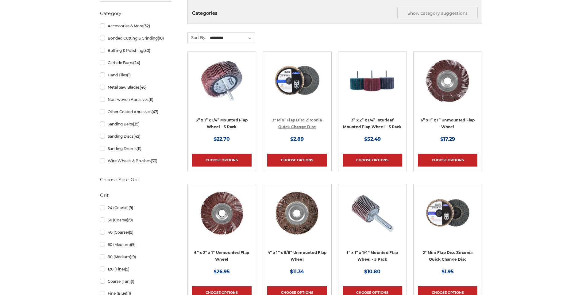 The image size is (582, 295). What do you see at coordinates (161, 38) in the screenshot?
I see `span: (10)` at bounding box center [161, 38].